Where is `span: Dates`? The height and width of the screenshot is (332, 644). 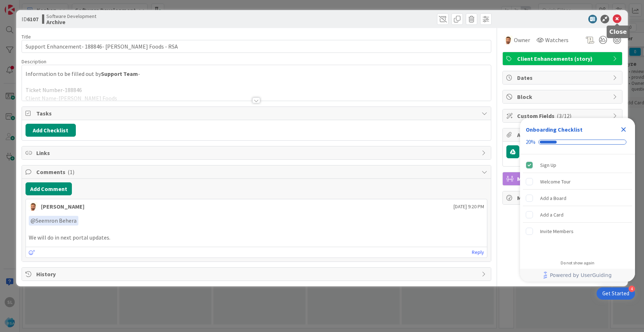 span: Dates is located at coordinates (563, 78).